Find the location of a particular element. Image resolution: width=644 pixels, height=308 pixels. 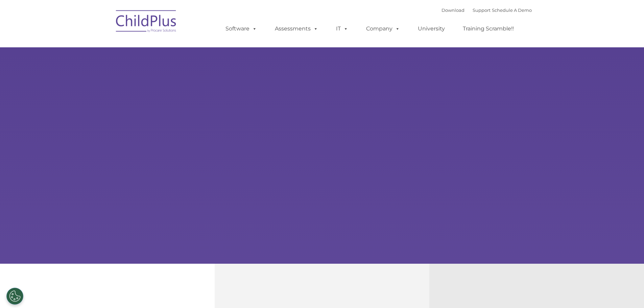

a: Schedule A Demo is located at coordinates (512, 10).